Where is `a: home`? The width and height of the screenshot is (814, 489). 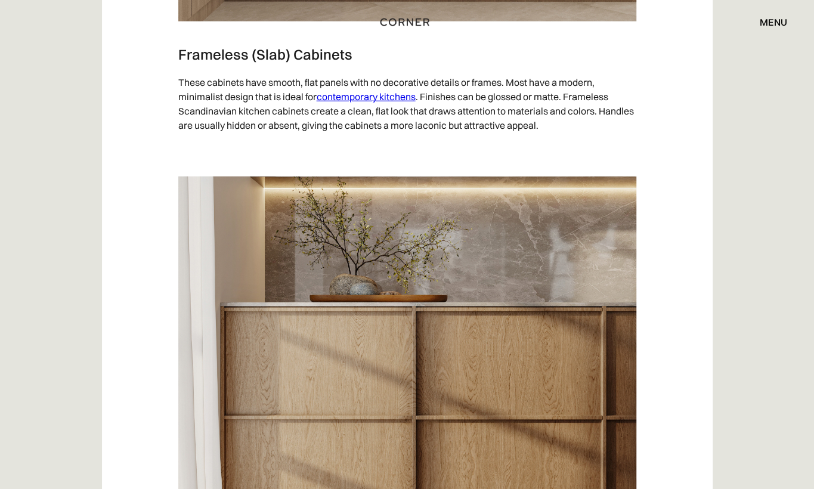 a: home is located at coordinates (406, 22).